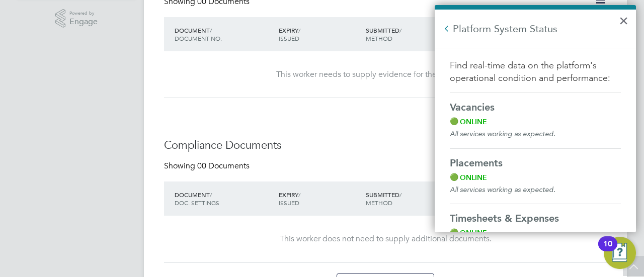 The width and height of the screenshot is (644, 277). Describe the element at coordinates (223, 166) in the screenshot. I see `span: 00 Documents` at that location.